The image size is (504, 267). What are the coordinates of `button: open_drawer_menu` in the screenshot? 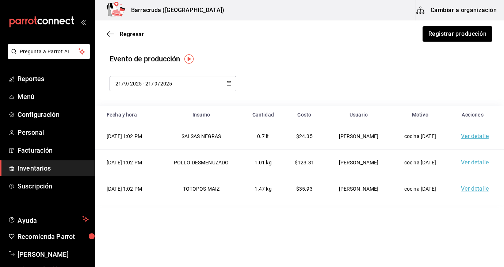 It's located at (83, 22).